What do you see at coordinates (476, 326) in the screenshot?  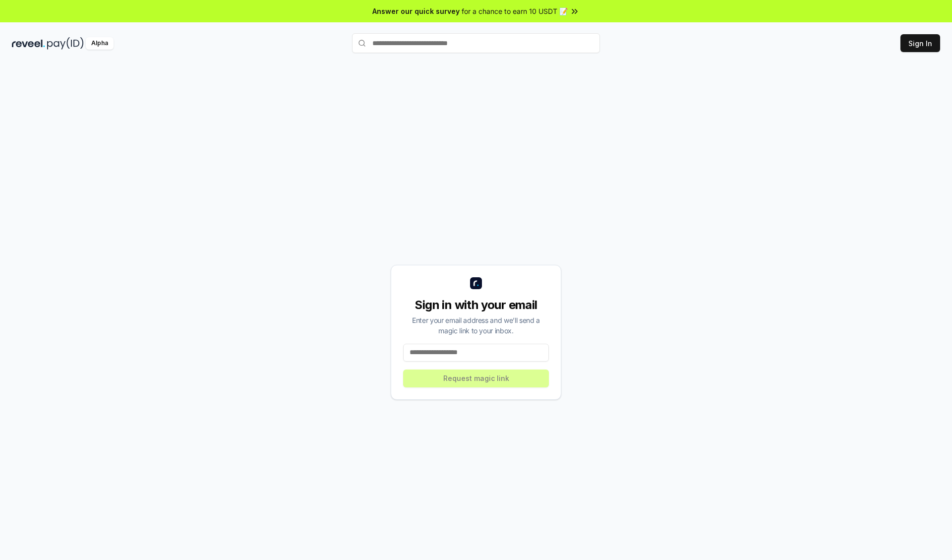 I see `div: Enter your email address and we’ll send a magic link to your inbox.` at bounding box center [476, 326].